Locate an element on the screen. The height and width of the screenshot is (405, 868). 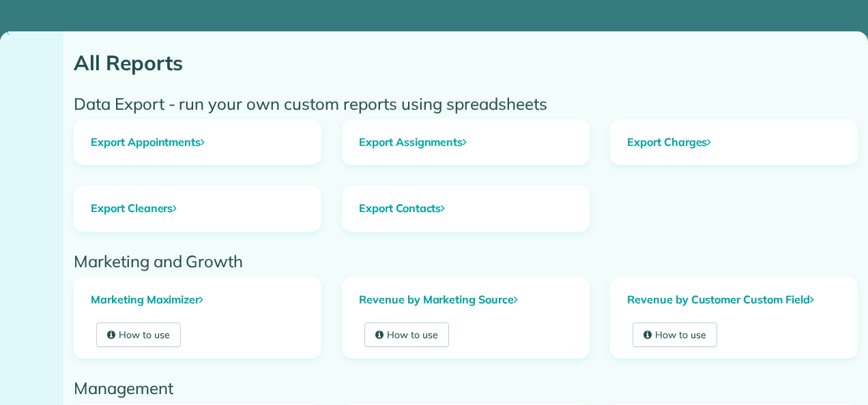
h2: Marketing and Growth is located at coordinates (465, 261).